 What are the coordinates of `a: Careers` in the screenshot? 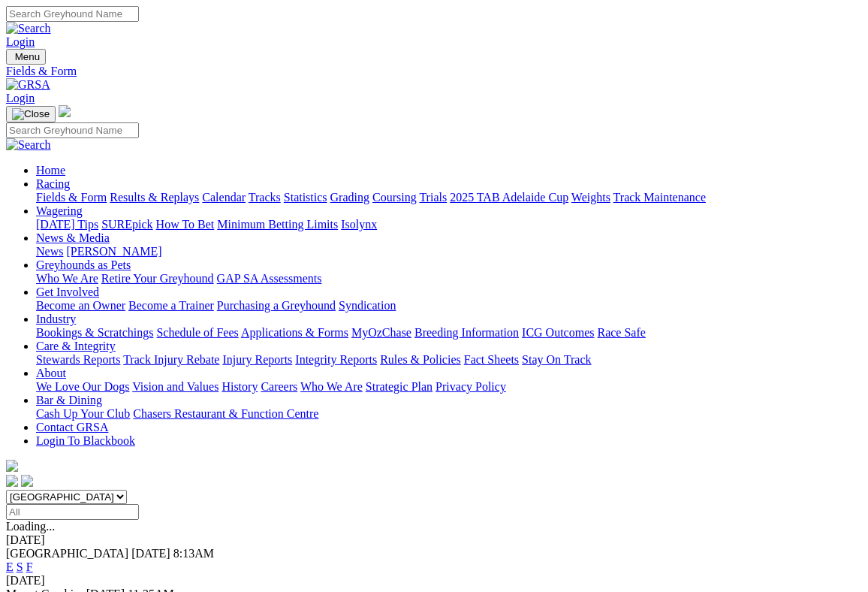 It's located at (279, 386).